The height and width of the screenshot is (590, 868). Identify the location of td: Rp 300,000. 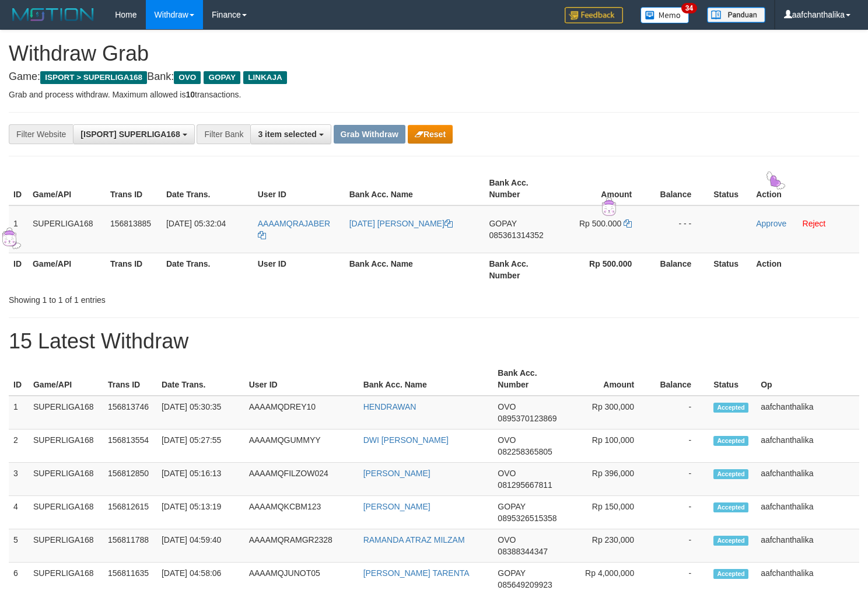
(609, 412).